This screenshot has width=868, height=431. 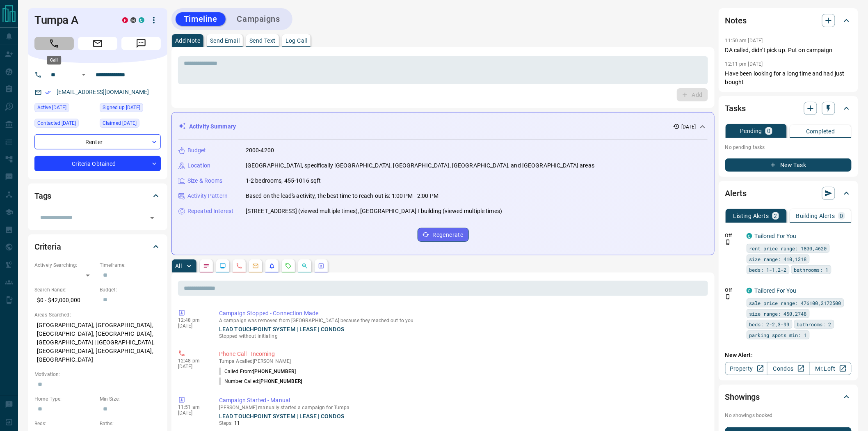 I want to click on p: Home Type:, so click(x=65, y=399).